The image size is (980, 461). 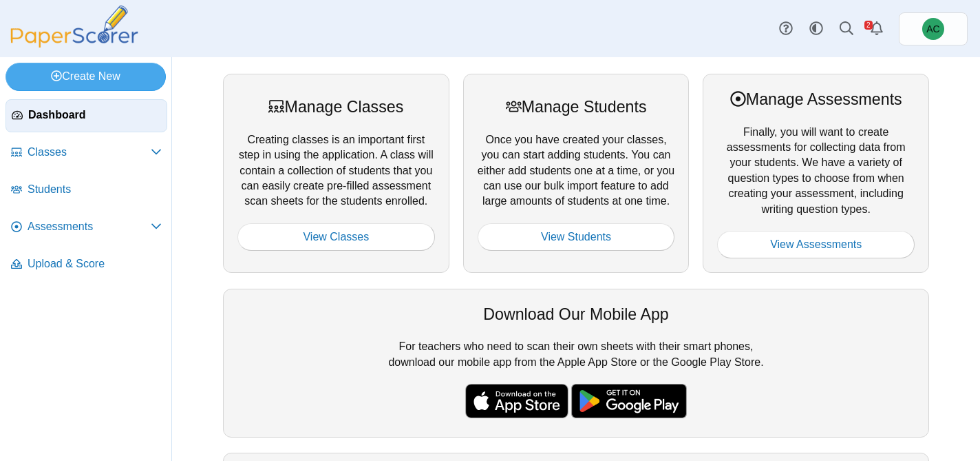 What do you see at coordinates (89, 227) in the screenshot?
I see `span: Assessments` at bounding box center [89, 227].